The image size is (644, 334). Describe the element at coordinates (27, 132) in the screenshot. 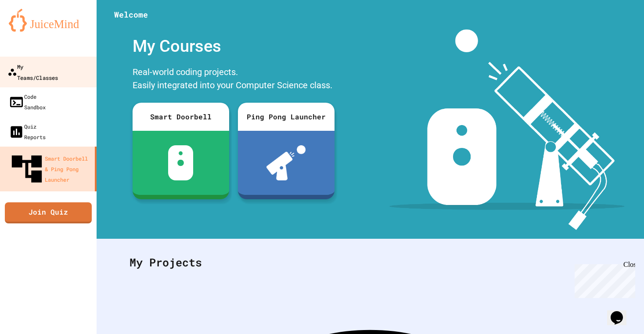

I see `div: Quiz Reports` at that location.